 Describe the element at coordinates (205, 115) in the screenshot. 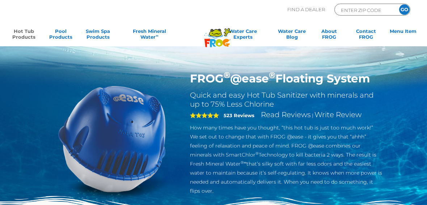

I see `span: 5` at that location.